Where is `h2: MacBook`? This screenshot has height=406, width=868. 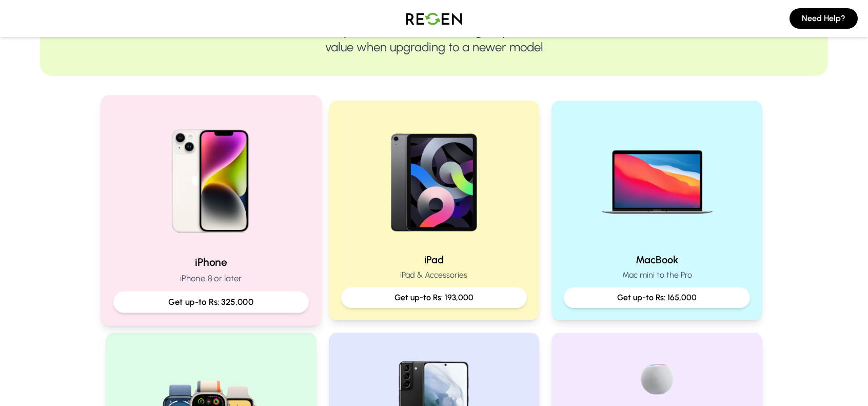
h2: MacBook is located at coordinates (656, 259).